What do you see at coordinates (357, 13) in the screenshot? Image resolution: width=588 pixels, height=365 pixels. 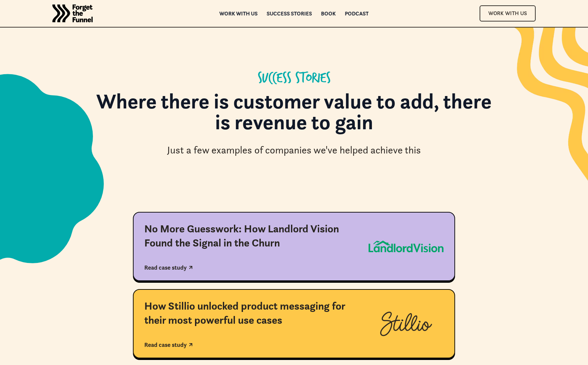 I see `a: Podcast` at bounding box center [357, 13].